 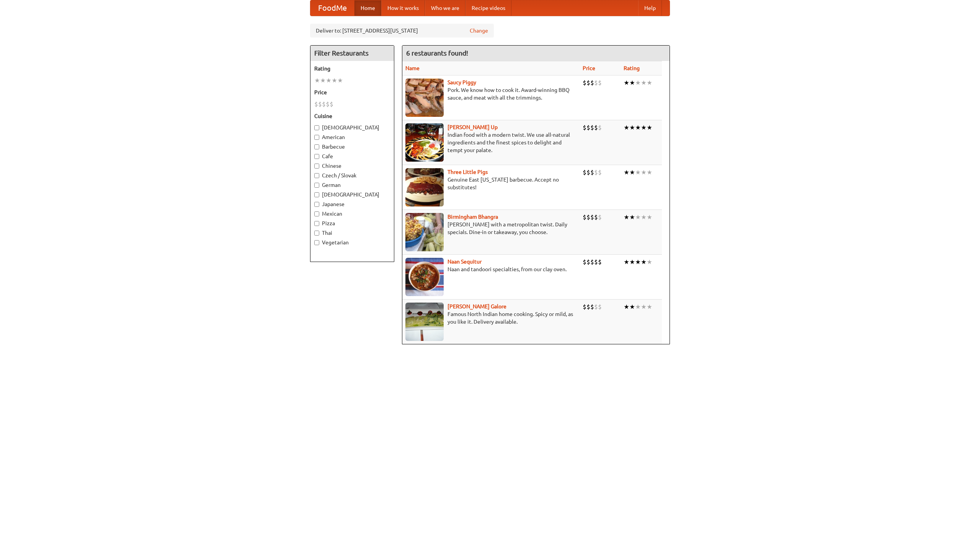 What do you see at coordinates (317, 137) in the screenshot?
I see `input: American` at bounding box center [317, 137].